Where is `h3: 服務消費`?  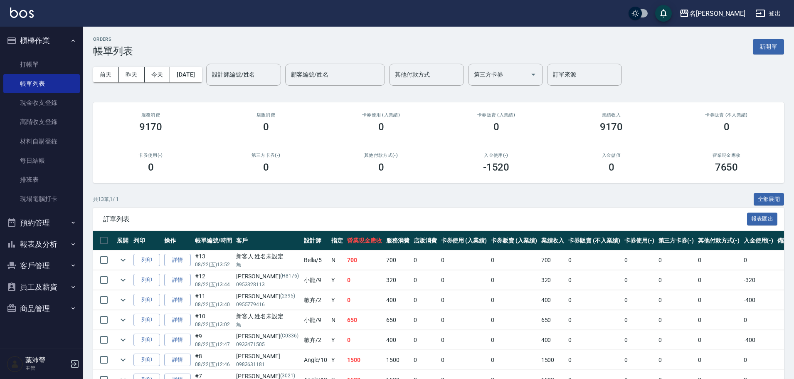 h3: 服務消費 is located at coordinates (150, 115).